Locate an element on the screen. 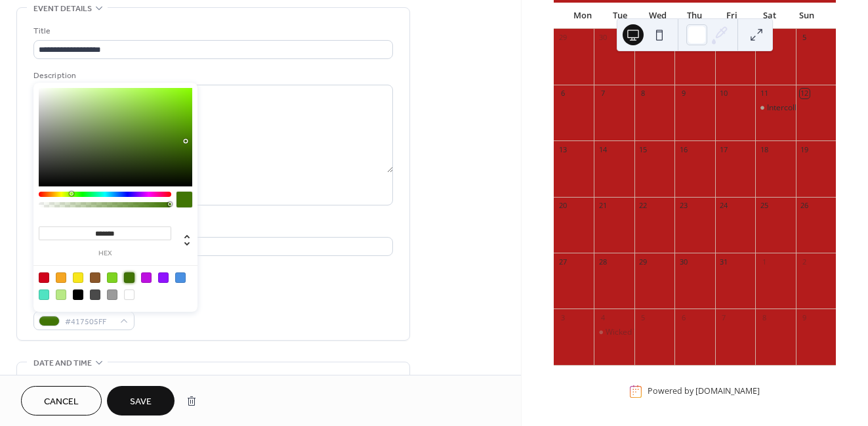  div: 22 is located at coordinates (643, 205).